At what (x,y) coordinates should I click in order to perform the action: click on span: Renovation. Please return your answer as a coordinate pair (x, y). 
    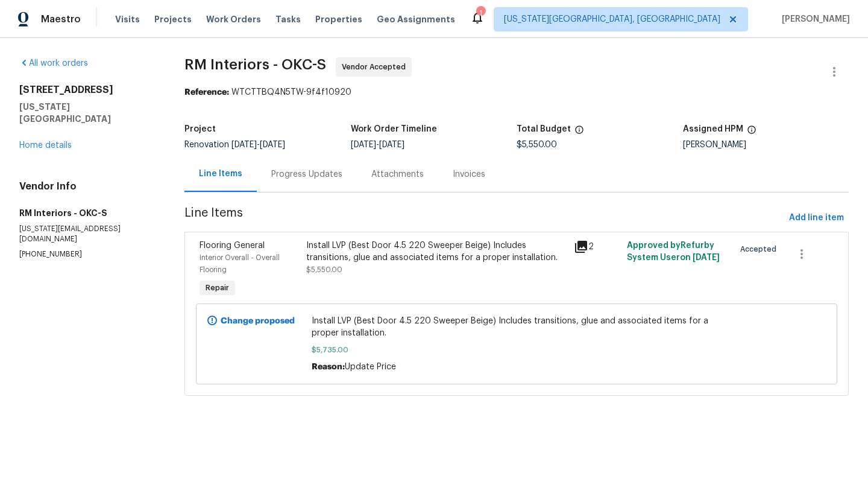
    Looking at the image, I should click on (235, 145).